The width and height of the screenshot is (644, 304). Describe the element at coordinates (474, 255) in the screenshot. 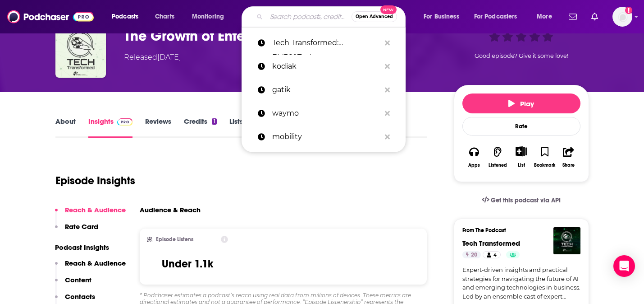

I see `span: 20` at that location.